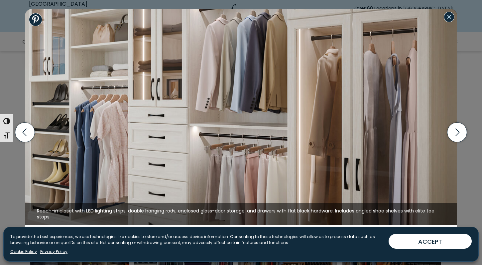 The width and height of the screenshot is (482, 265). I want to click on a: Privacy Policy, so click(54, 252).